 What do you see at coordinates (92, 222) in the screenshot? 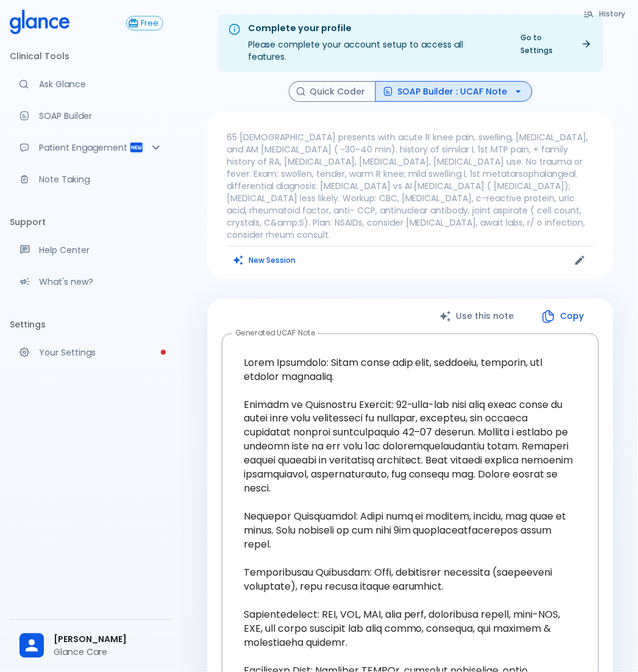
I see `li: Support` at bounding box center [92, 222].